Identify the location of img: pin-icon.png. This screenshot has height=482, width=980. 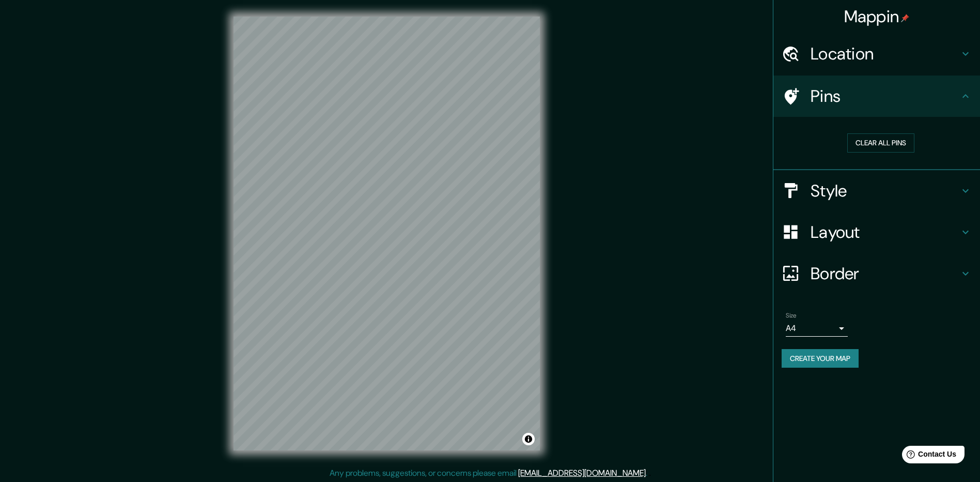
(904, 18).